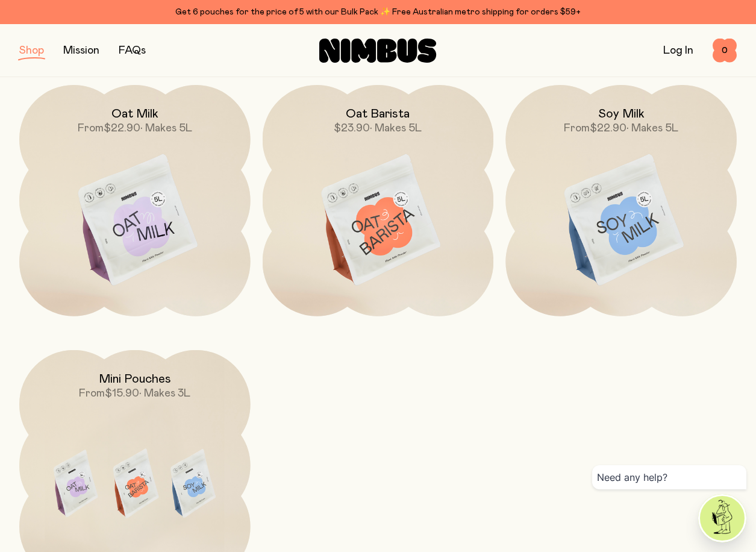  What do you see at coordinates (135, 201) in the screenshot?
I see `a: Oat MilkFrom$22.90• Makes 5L` at bounding box center [135, 201].